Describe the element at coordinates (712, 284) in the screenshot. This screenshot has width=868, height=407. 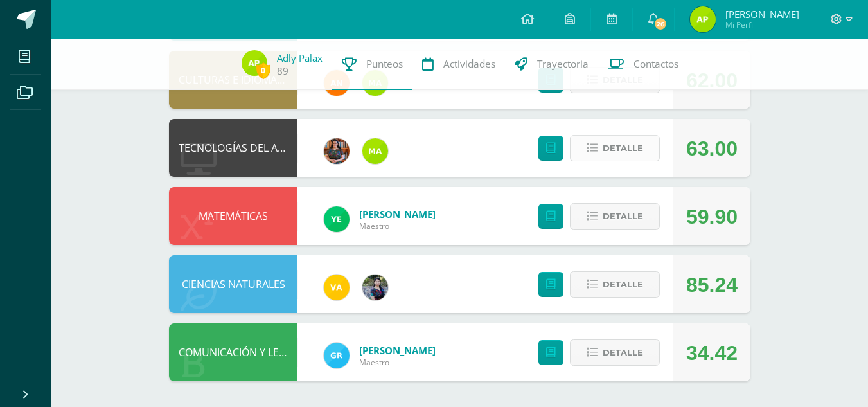
I see `div: 85.24` at that location.